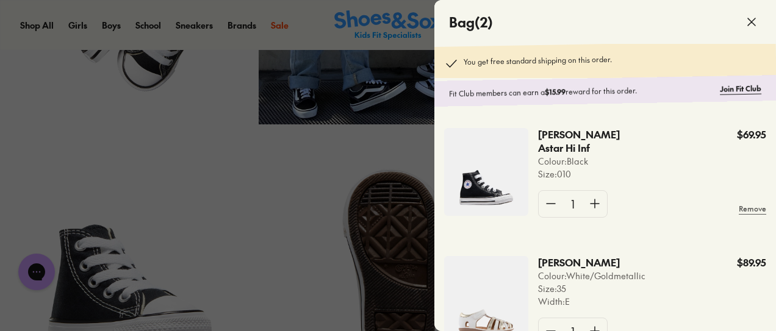  I want to click on img: 4-101189_fc699200-9cb6-4680-9e4a-eb588b58085b.jpg, so click(486, 172).